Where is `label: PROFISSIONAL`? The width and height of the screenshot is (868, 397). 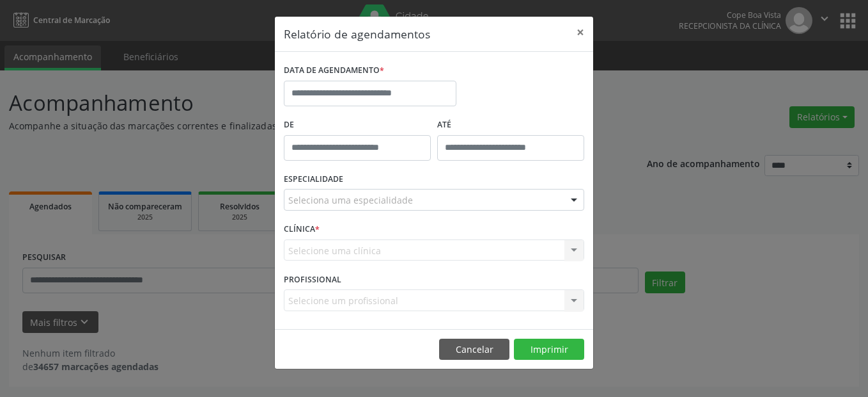
label: PROFISSIONAL is located at coordinates (313, 279).